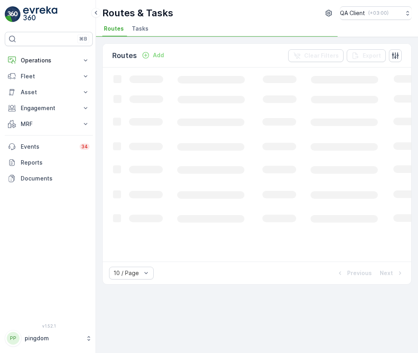 The height and width of the screenshot is (353, 418). I want to click on span: Tasks, so click(140, 29).